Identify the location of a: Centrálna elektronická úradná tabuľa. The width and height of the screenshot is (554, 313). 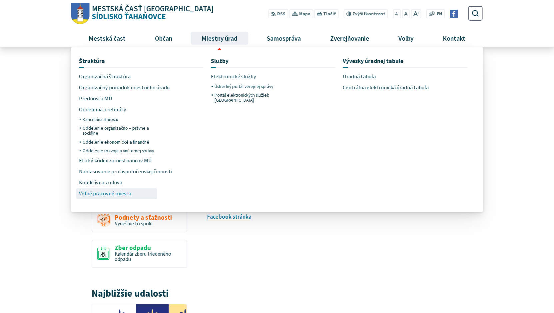
(405, 87).